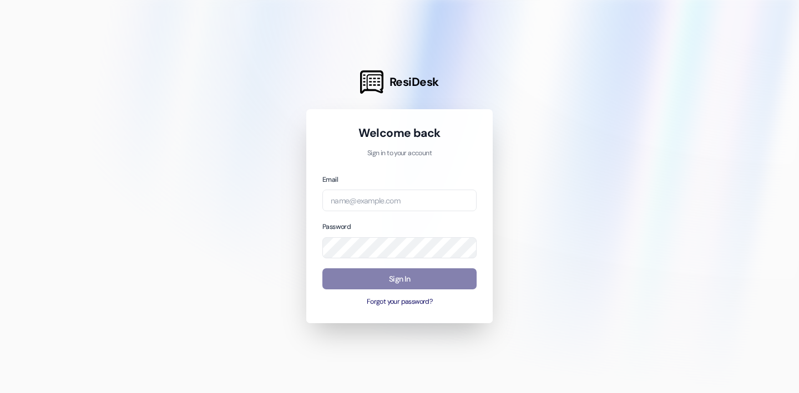 This screenshot has width=799, height=393. I want to click on h1: Welcome back, so click(400, 133).